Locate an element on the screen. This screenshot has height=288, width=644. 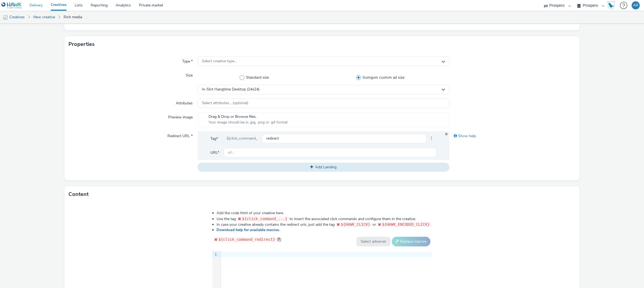
li: Use the tag to insert the associated click commands and configure them in the creative. is located at coordinates (324, 218).